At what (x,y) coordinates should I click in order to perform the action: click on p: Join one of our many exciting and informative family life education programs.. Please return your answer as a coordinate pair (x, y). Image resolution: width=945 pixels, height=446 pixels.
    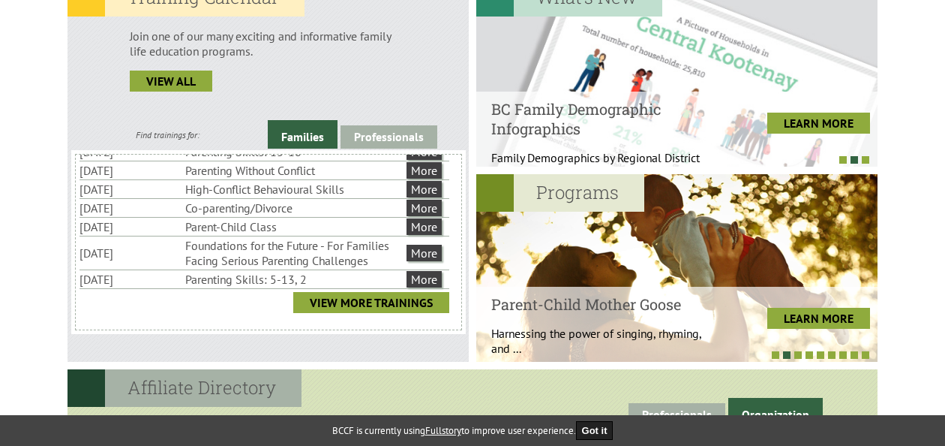
    Looking at the image, I should click on (268, 44).